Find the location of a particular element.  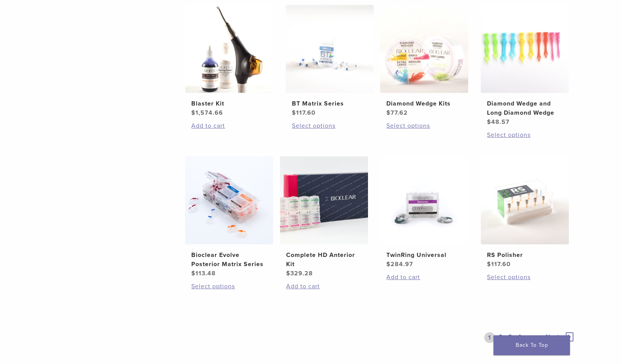

h2: Diamond Wedge and Long Diamond Wedge is located at coordinates (525, 108).